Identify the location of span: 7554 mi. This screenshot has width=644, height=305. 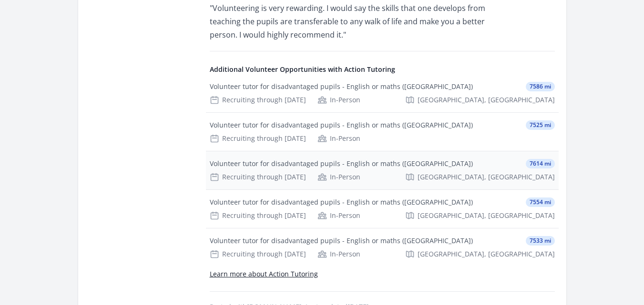
(540, 202).